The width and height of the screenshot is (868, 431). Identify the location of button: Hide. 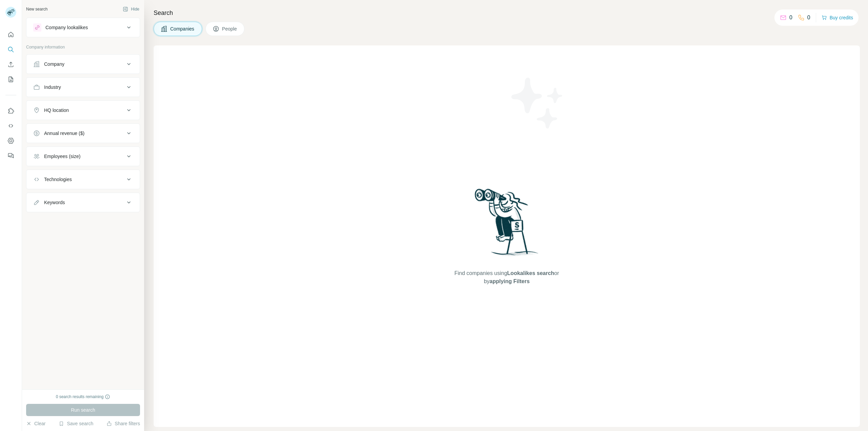
(131, 9).